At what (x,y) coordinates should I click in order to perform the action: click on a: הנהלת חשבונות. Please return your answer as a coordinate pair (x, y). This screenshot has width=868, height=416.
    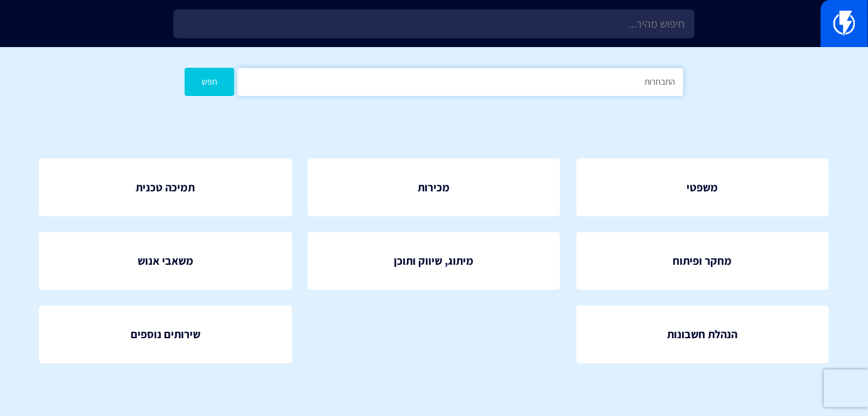
    Looking at the image, I should click on (703, 335).